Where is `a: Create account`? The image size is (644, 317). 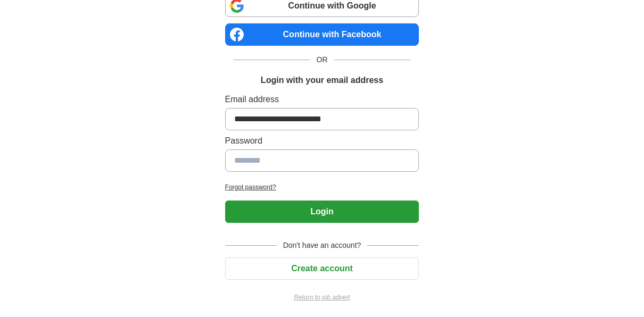
a: Create account is located at coordinates (322, 268).